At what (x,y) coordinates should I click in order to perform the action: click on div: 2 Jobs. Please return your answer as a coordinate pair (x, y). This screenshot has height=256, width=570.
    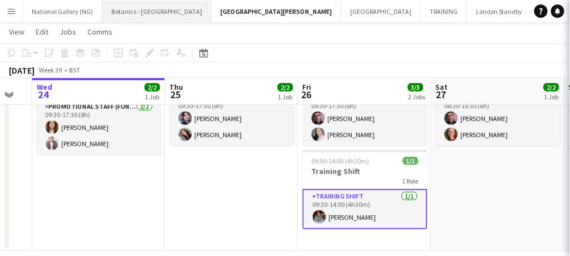
    Looking at the image, I should click on (417, 96).